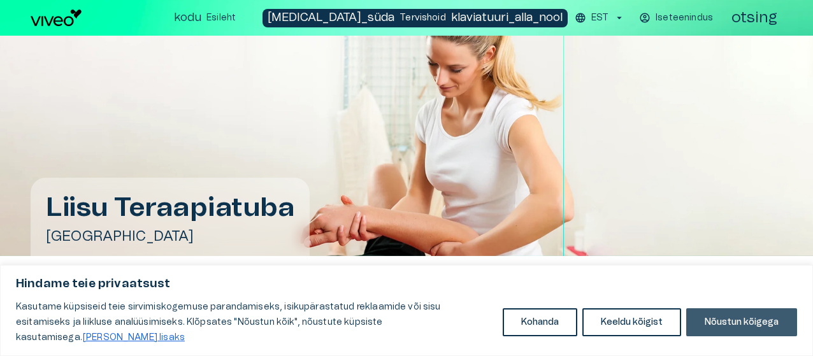 Image resolution: width=813 pixels, height=356 pixels. I want to click on font: Hindame teie privaatsust, so click(93, 284).